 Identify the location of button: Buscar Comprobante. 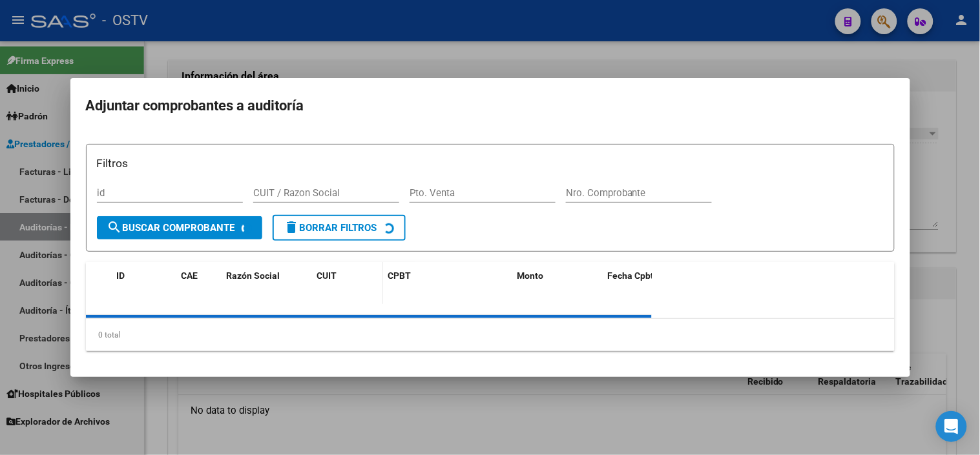
(180, 228).